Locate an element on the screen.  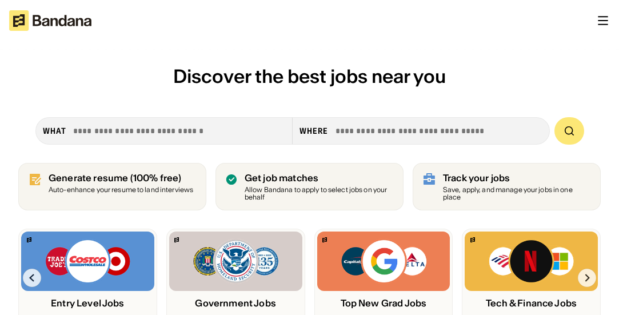
div: Get job matches is located at coordinates (319, 178).